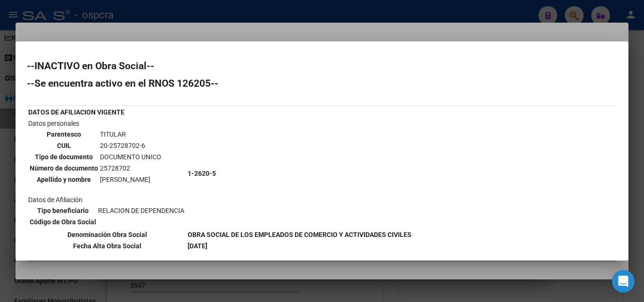  What do you see at coordinates (130, 168) in the screenshot?
I see `td: 25728702` at bounding box center [130, 168].